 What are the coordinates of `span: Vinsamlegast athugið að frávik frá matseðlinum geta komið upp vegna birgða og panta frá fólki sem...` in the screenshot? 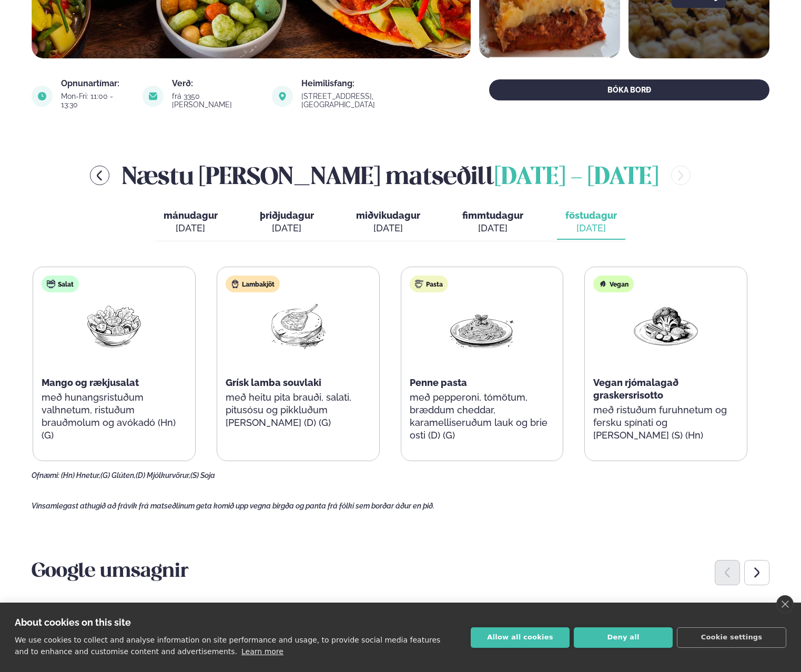 It's located at (233, 505).